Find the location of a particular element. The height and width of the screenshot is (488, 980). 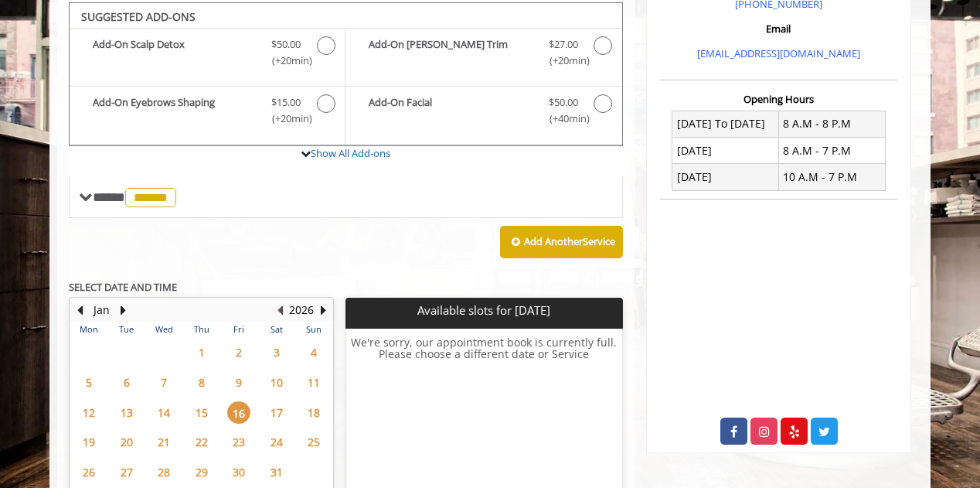

td: 10 A.M - 7 P.M is located at coordinates (832, 177).